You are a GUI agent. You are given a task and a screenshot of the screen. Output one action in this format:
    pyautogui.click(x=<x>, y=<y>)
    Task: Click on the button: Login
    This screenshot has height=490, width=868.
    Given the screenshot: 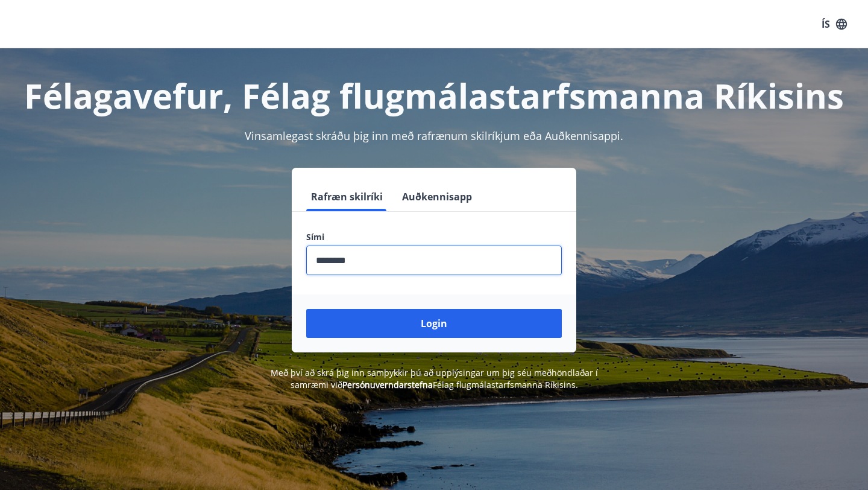 What is the action you would take?
    pyautogui.click(x=434, y=323)
    